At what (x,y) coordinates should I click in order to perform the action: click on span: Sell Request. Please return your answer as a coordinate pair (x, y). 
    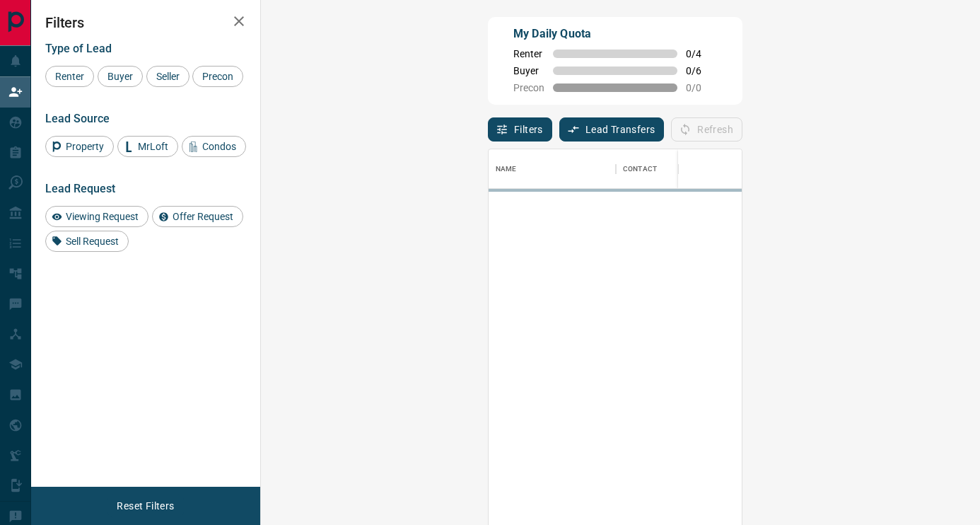
    Looking at the image, I should click on (92, 241).